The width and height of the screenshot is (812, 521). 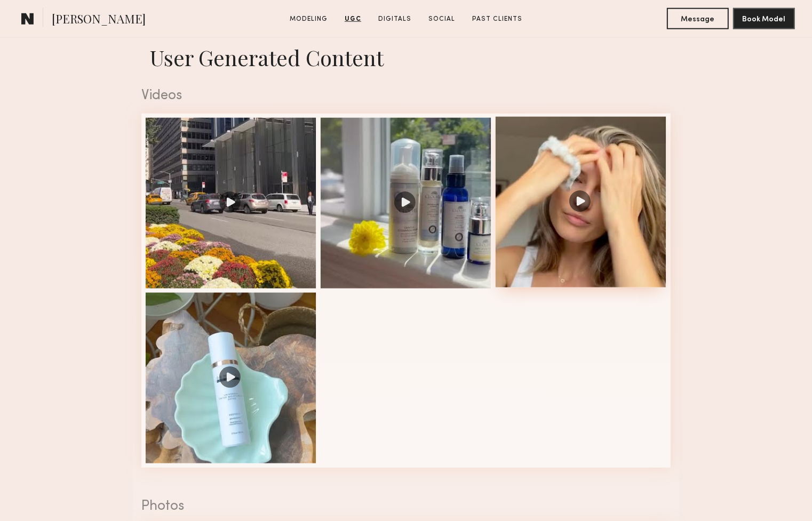 What do you see at coordinates (406, 506) in the screenshot?
I see `div: Photos` at bounding box center [406, 506].